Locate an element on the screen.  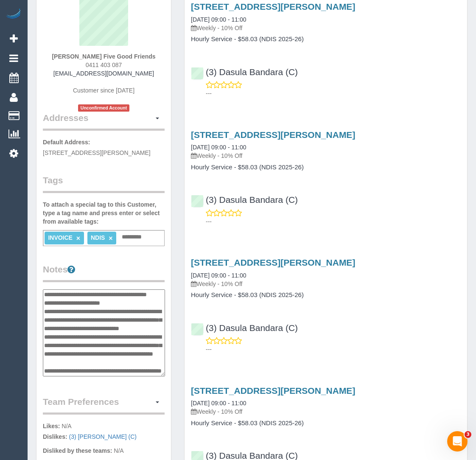
span: 0411 403 087 is located at coordinates (104, 65).